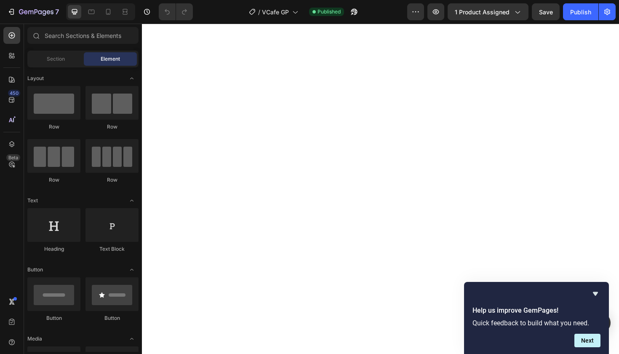  What do you see at coordinates (13, 158) in the screenshot?
I see `div: Beta` at bounding box center [13, 158].